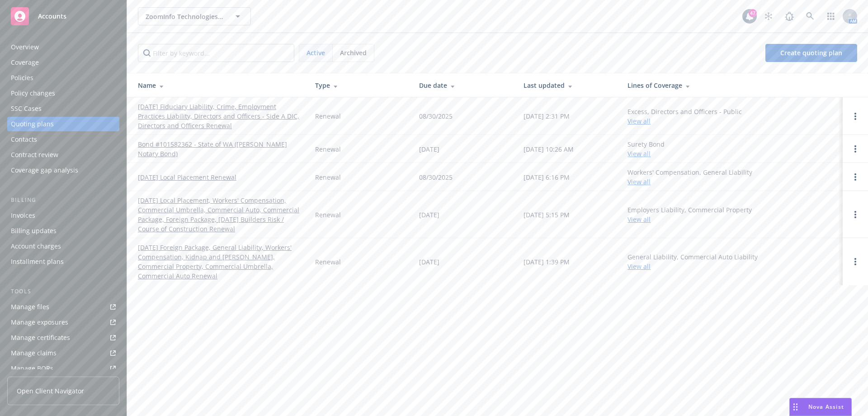 This screenshot has height=416, width=868. What do you see at coordinates (63, 109) in the screenshot?
I see `a: SSC Cases` at bounding box center [63, 109].